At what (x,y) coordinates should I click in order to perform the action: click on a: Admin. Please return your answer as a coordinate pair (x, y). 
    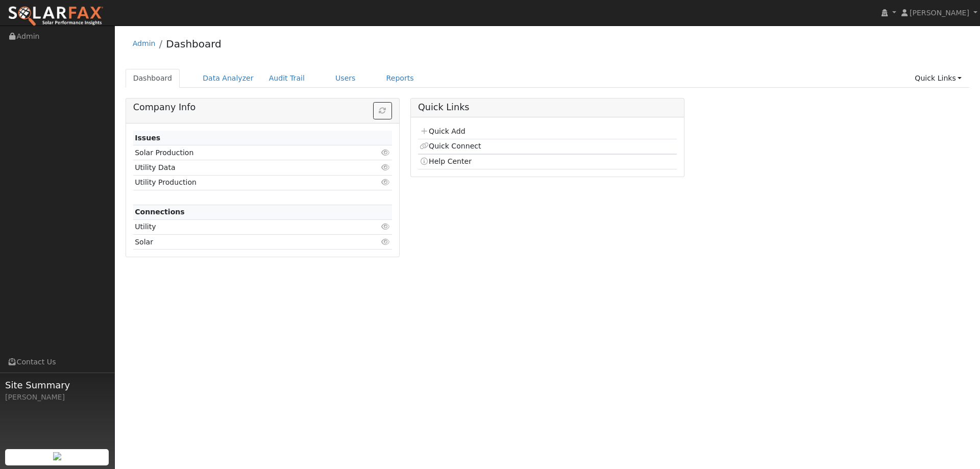
    Looking at the image, I should click on (144, 43).